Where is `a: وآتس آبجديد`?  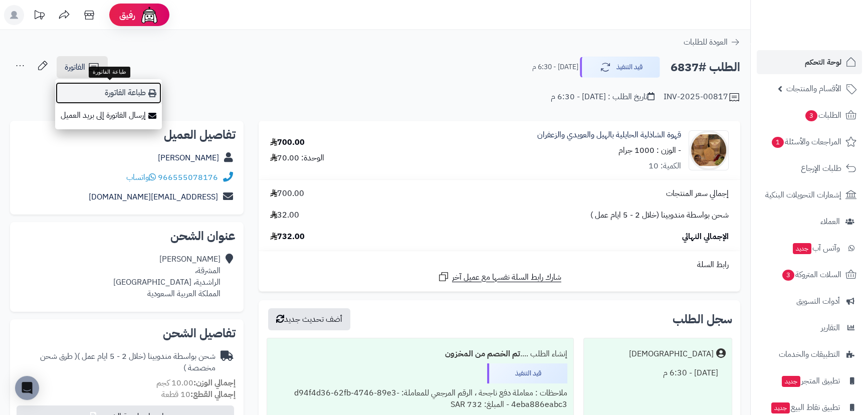
a: وآتس آبجديد is located at coordinates (809, 248).